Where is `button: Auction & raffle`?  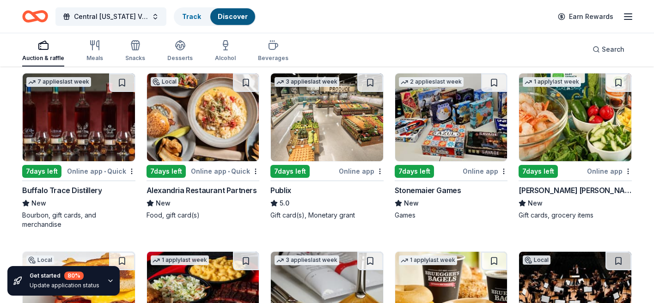
button: Auction & raffle is located at coordinates (43, 51).